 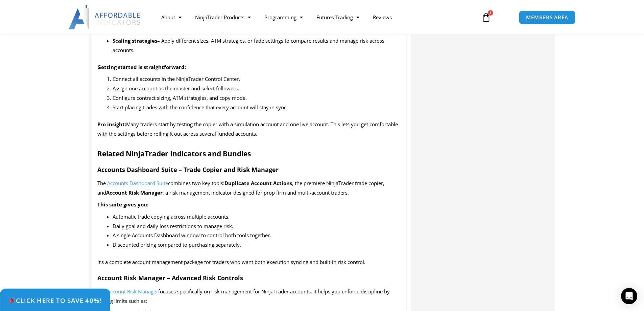 I want to click on span: , a risk management indicator designed for prop firm and multi-account traders., so click(x=256, y=193).